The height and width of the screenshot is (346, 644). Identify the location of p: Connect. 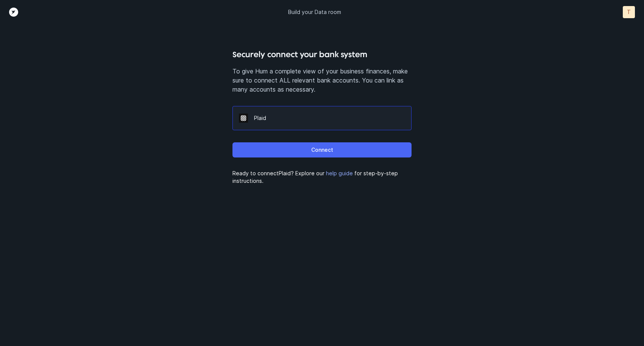
(322, 150).